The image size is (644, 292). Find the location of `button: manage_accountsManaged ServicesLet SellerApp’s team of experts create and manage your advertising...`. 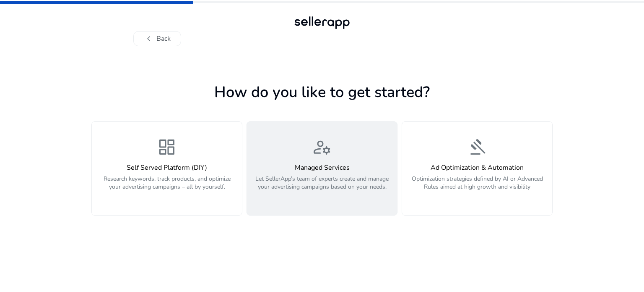

button: manage_accountsManaged ServicesLet SellerApp’s team of experts create and manage your advertising... is located at coordinates (322, 168).